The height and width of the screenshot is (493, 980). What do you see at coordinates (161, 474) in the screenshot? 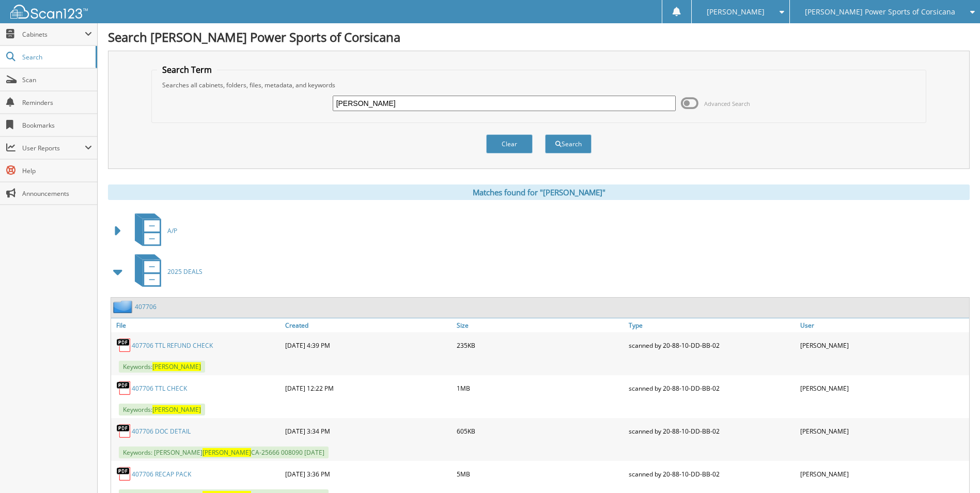
I see `a: 407706 RECAP PACK` at bounding box center [161, 474].